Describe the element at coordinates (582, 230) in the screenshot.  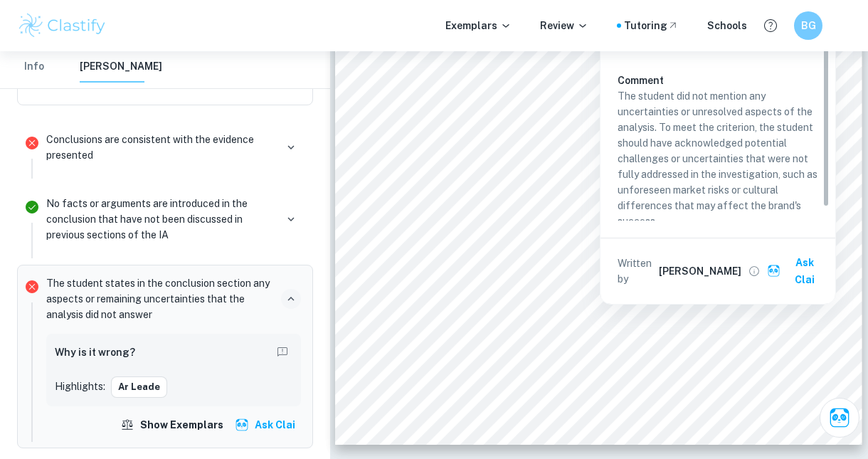
I see `span: Havaianas move forward with confidence in its expansion plans and capitalise on the` at that location.